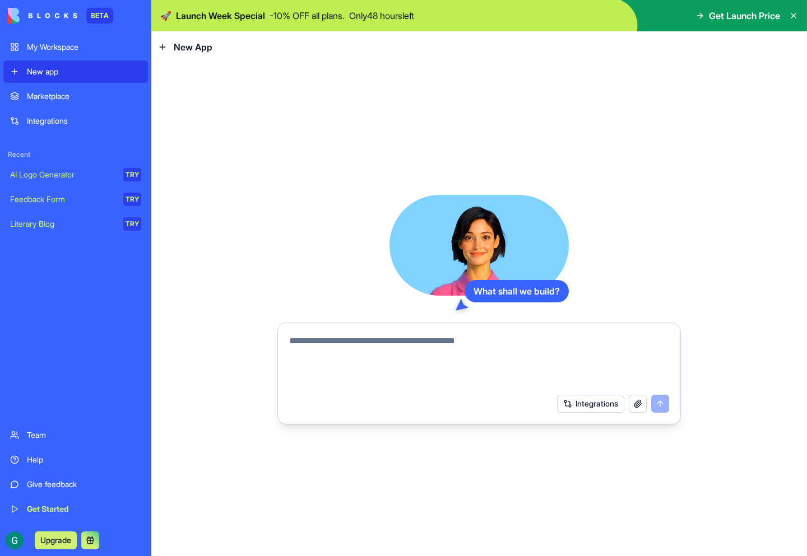  What do you see at coordinates (307, 16) in the screenshot?
I see `p: - 10 % OFF all plans.` at bounding box center [307, 16].